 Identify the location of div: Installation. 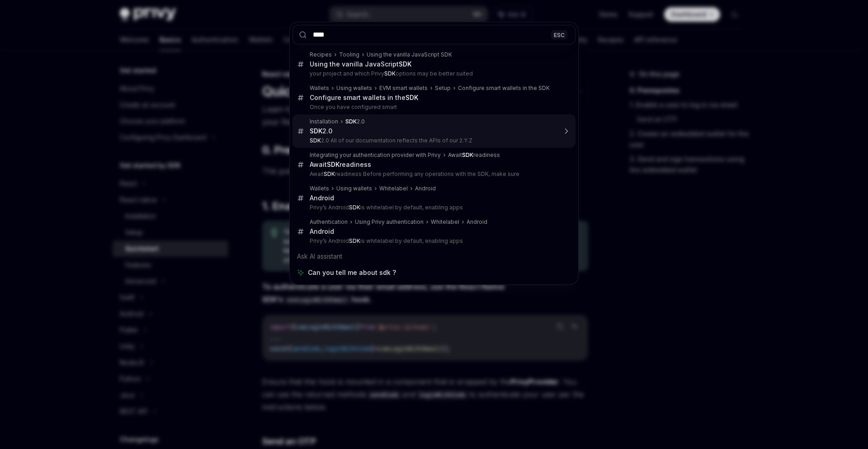
(323, 122).